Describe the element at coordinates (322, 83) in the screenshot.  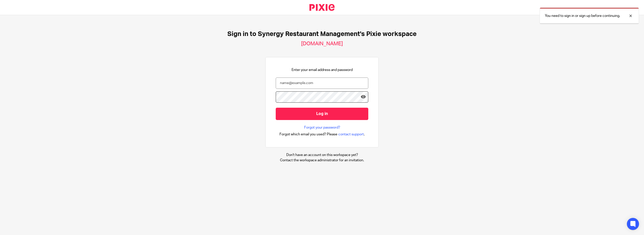
I see `input: name@example.com` at that location.